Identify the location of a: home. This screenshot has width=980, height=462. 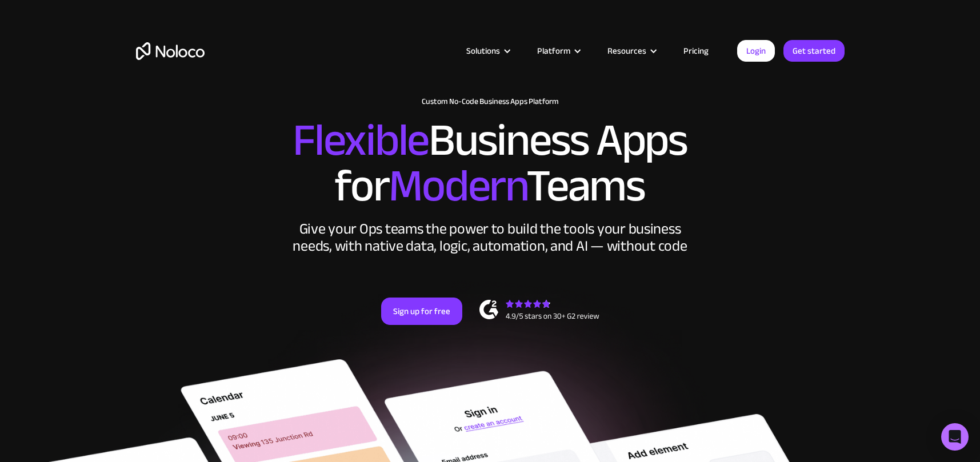
(170, 51).